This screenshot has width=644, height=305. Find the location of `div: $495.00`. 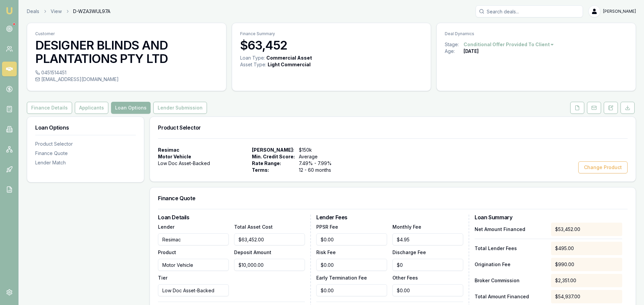

div: $495.00 is located at coordinates (586, 249).